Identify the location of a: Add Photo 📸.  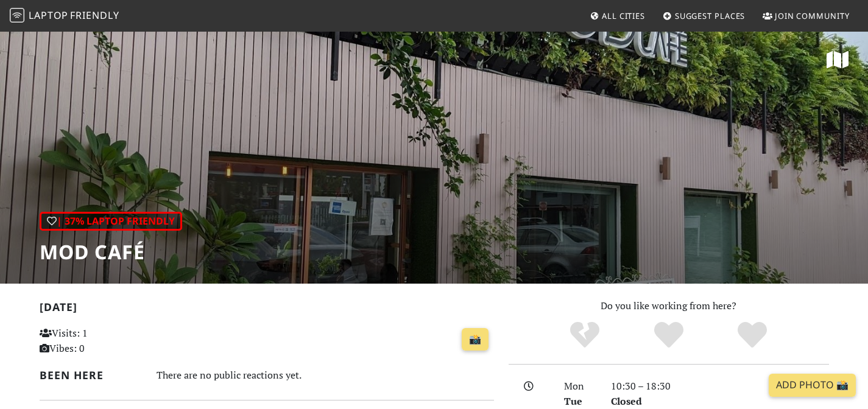
(812, 385).